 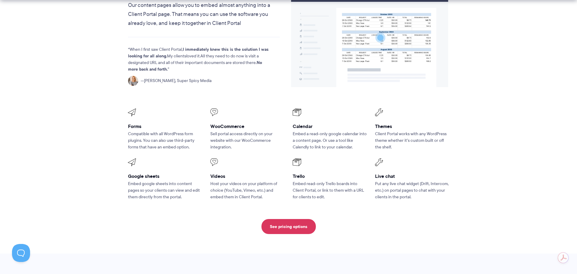 I want to click on h3: Themes, so click(x=412, y=126).